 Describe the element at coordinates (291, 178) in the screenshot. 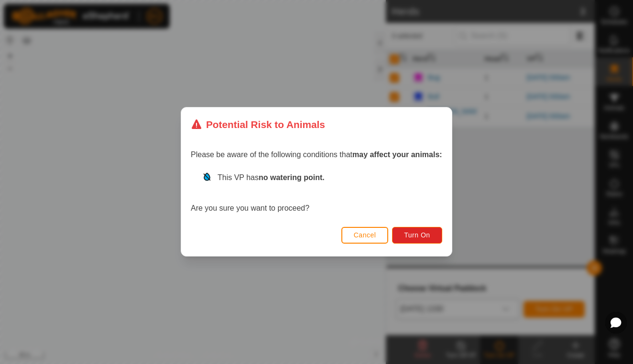

I see `strong: no watering point.` at that location.